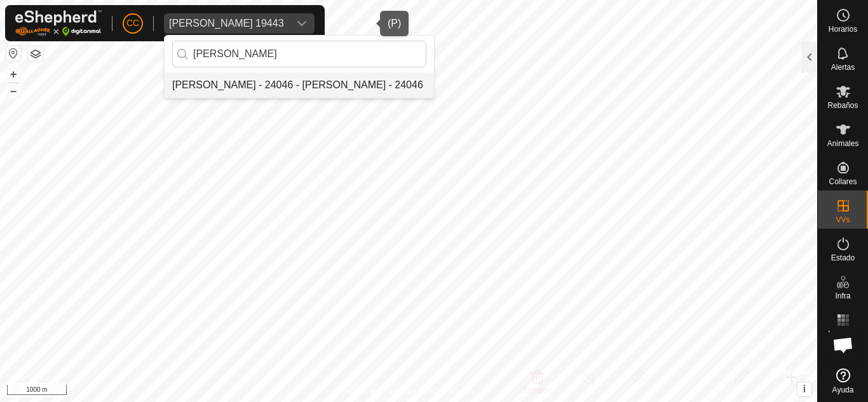 The height and width of the screenshot is (402, 868). Describe the element at coordinates (804, 389) in the screenshot. I see `span: i` at that location.